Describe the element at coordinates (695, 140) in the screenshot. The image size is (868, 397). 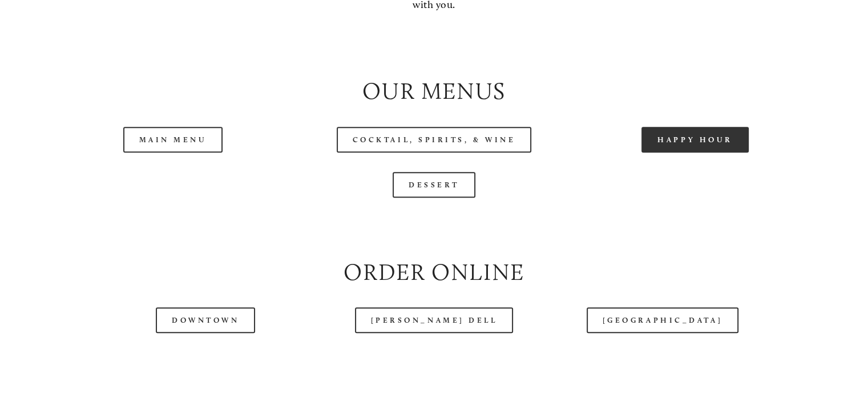
I see `a: Happy Hour` at that location.